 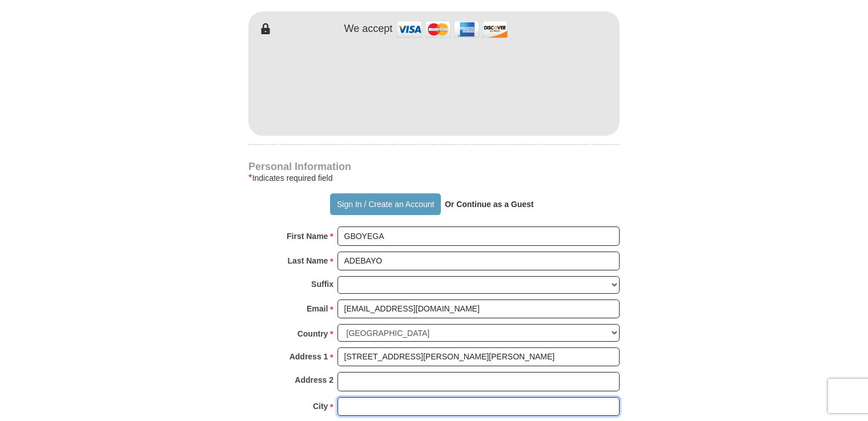 I want to click on strong: Or Continue as a Guest, so click(x=489, y=205).